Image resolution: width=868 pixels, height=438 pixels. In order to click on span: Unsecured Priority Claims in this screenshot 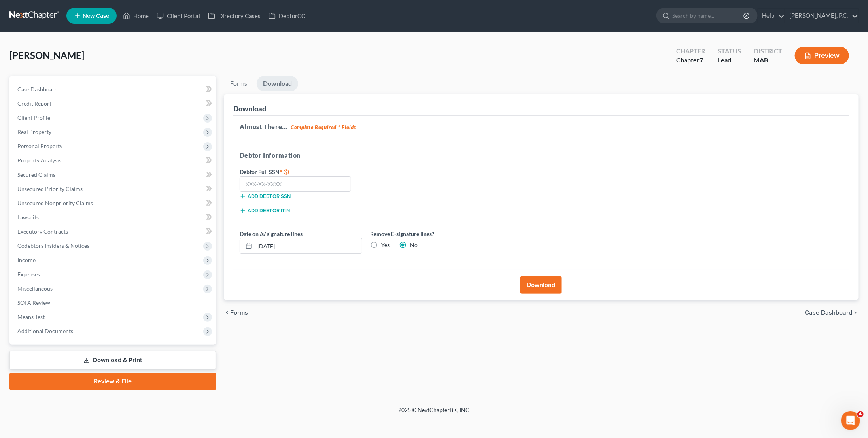, I will do `click(50, 188)`.